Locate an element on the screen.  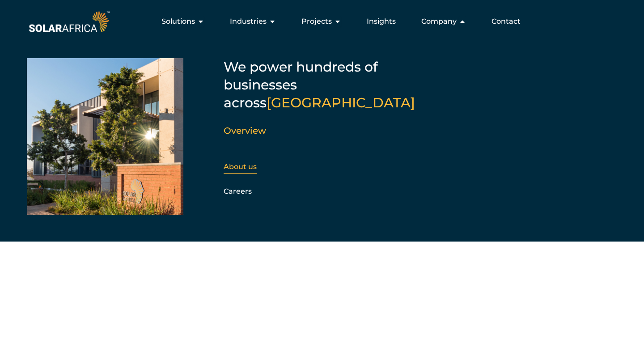
span: Contact is located at coordinates (506, 22).